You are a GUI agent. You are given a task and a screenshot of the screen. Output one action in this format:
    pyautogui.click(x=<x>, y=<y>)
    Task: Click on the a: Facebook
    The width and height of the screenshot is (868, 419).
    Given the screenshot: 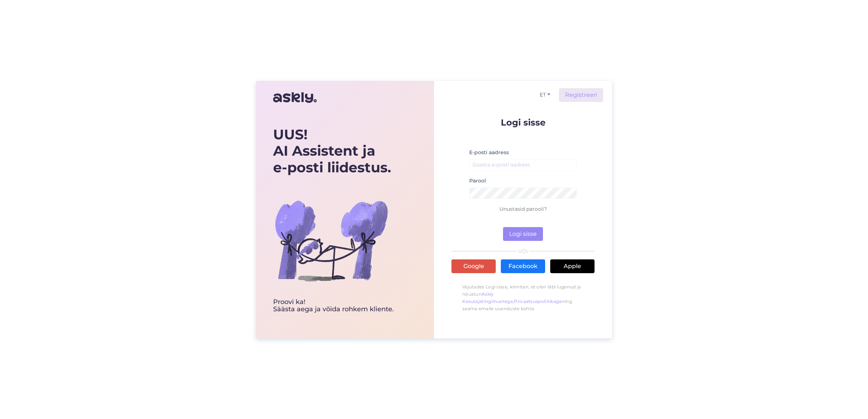 What is the action you would take?
    pyautogui.click(x=523, y=267)
    